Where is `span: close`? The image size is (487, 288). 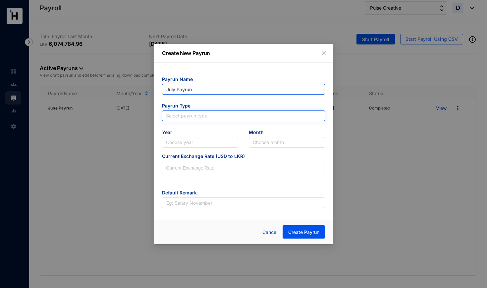
span: close is located at coordinates (324, 53).